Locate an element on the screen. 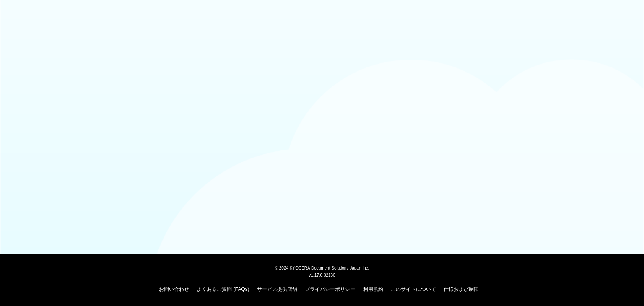  a: サービス提供店舗 is located at coordinates (277, 289).